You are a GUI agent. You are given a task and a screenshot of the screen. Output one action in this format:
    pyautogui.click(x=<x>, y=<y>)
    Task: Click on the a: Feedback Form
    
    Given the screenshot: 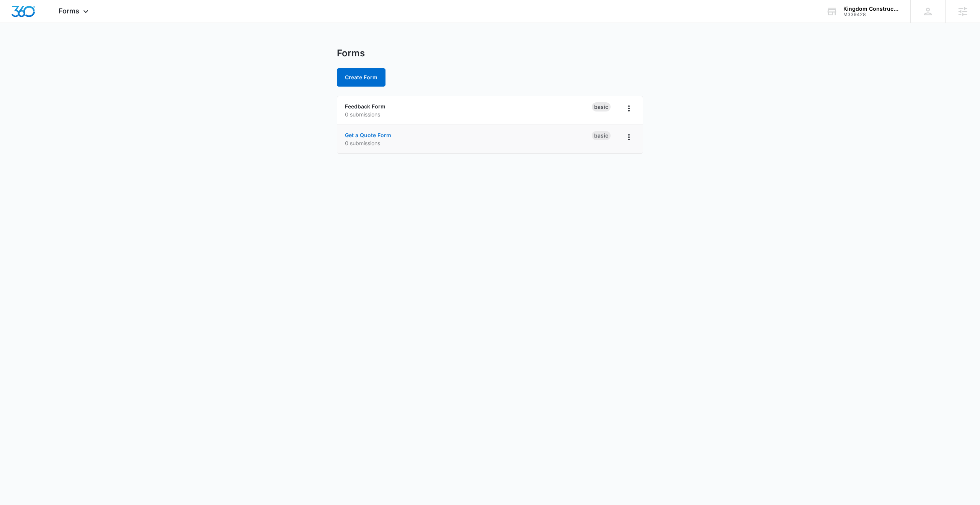 What is the action you would take?
    pyautogui.click(x=365, y=107)
    